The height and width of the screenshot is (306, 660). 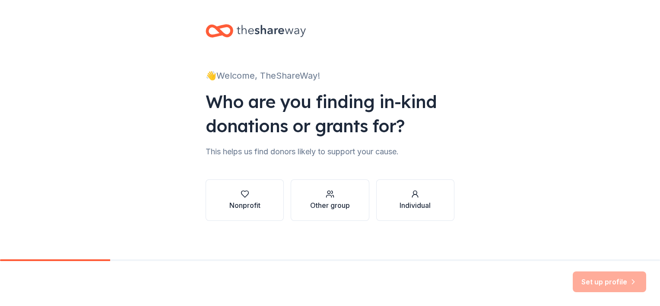 I want to click on div: Who are you finding in-kind donations or grants for?, so click(x=330, y=114).